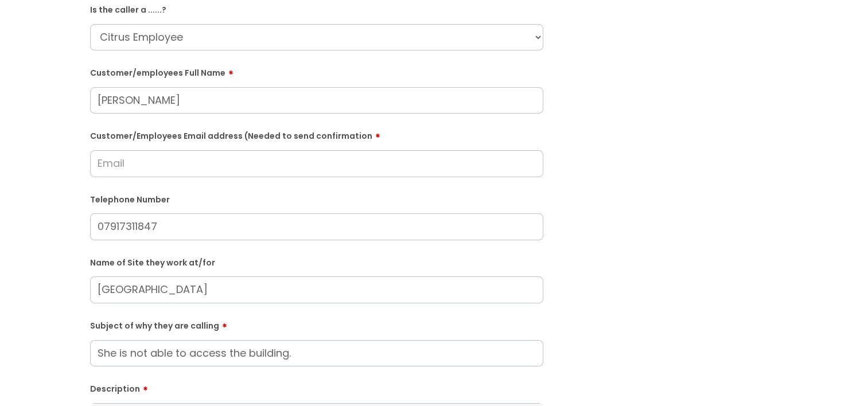 This screenshot has width=868, height=406. Describe the element at coordinates (317, 324) in the screenshot. I see `label: Subject of why they are calling` at that location.